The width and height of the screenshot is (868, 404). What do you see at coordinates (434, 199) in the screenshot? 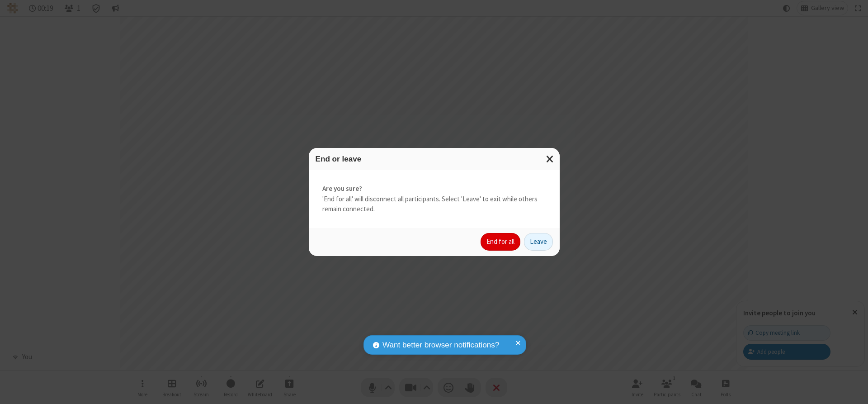
I see `div: 'End for all' will disconnect all participants. Select 'Leave' to exit while others remain connec...` at bounding box center [434, 199].